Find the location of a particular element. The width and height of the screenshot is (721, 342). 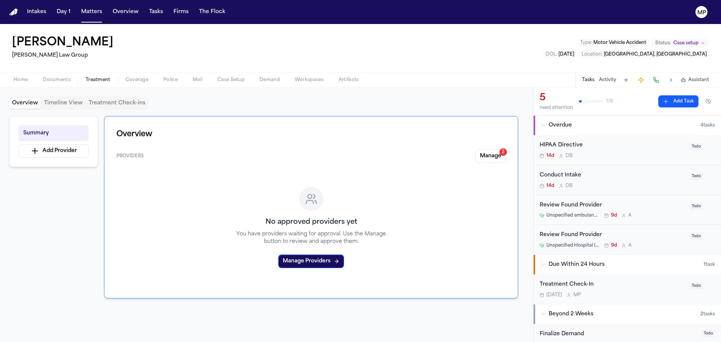

span: 4 task s is located at coordinates (708, 125).